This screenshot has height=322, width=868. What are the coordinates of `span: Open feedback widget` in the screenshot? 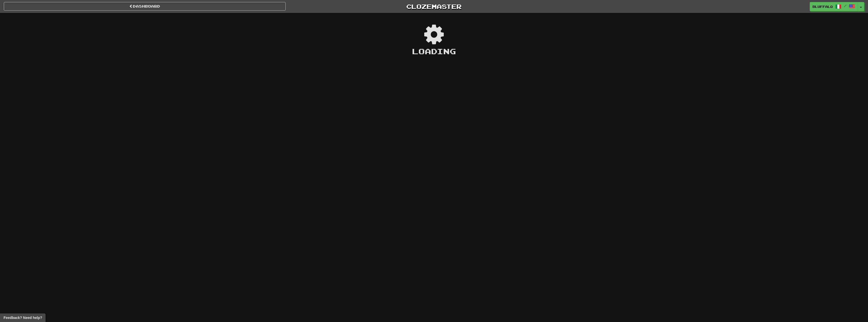 It's located at (23, 318).